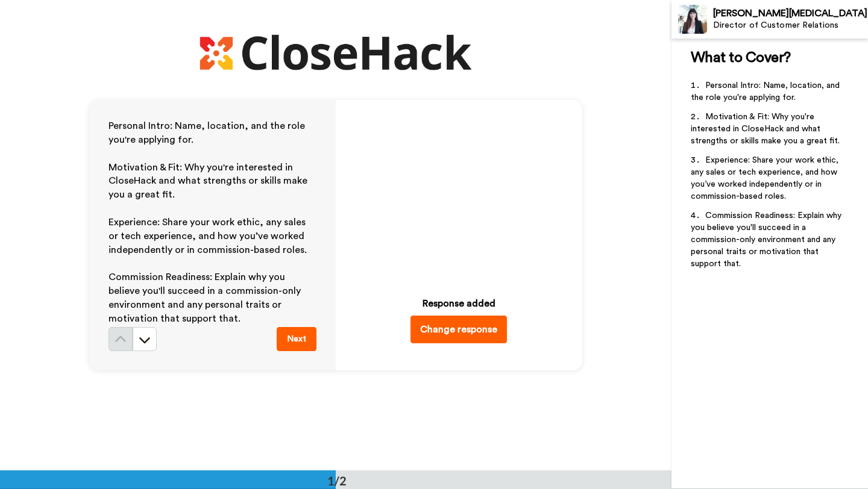 The image size is (868, 489). I want to click on img: Profile Image, so click(692, 19).